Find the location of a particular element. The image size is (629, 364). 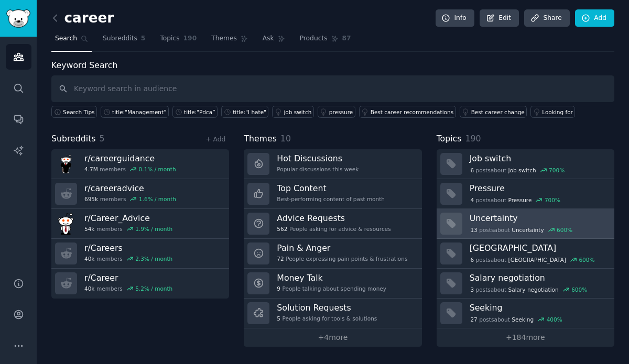

a: title:"I hate" is located at coordinates (245, 112).